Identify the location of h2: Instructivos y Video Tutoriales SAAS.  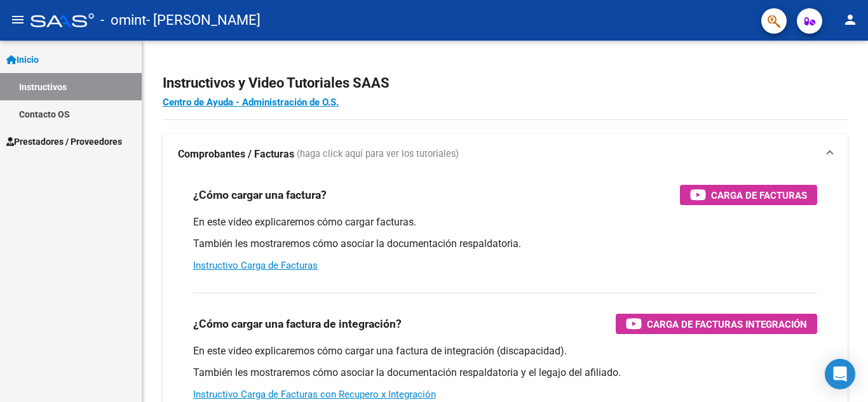
(505, 83).